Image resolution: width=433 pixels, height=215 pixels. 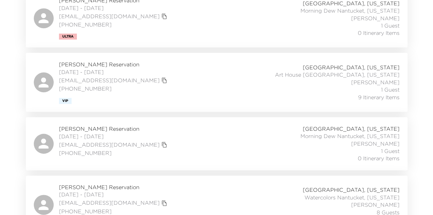 I want to click on span: Vip, so click(x=65, y=101).